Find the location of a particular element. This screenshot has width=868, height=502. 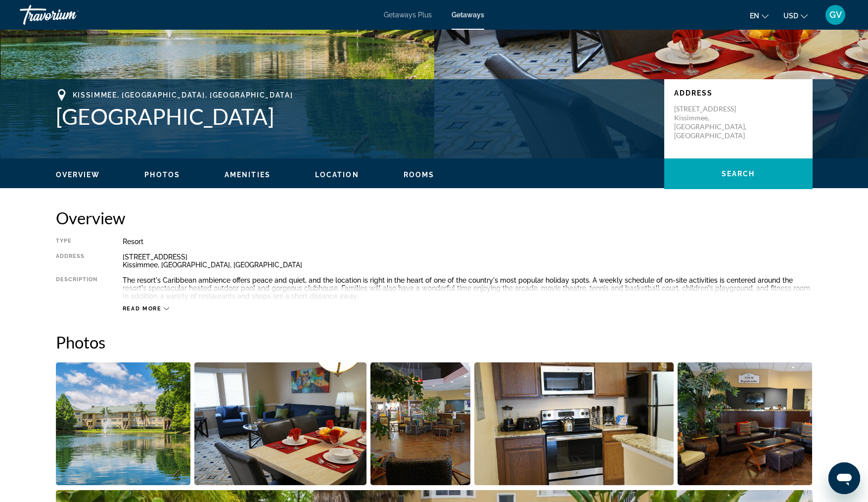

button: Amenities is located at coordinates (247, 174).